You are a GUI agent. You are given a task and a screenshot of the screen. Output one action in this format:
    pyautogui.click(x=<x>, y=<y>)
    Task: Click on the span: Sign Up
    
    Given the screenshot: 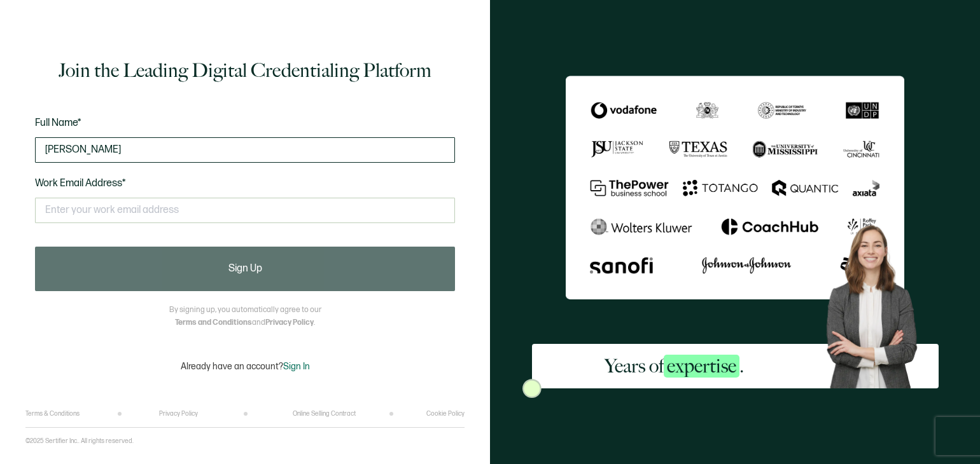 What is the action you would take?
    pyautogui.click(x=245, y=270)
    